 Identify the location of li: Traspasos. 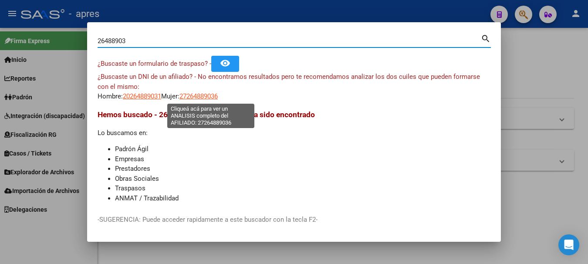
(303, 188).